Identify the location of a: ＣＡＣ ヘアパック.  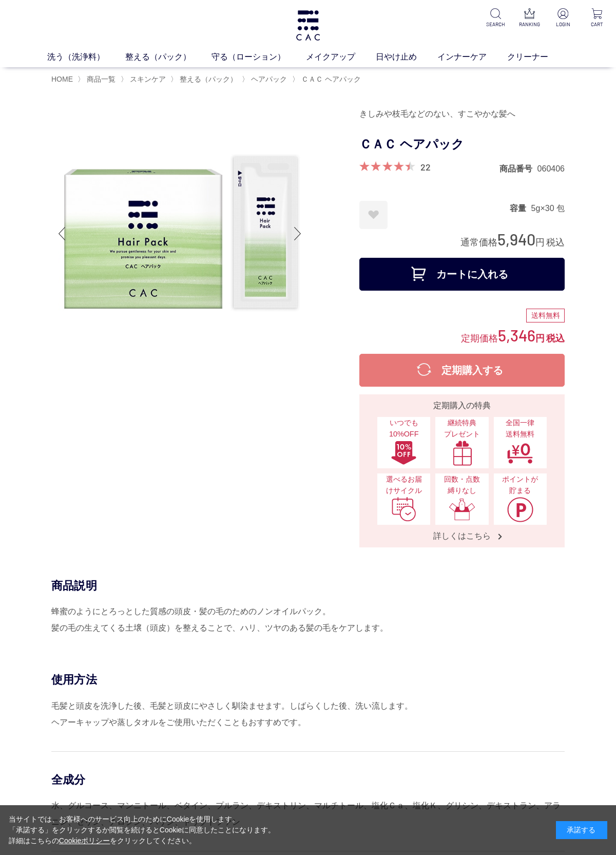
(330, 79).